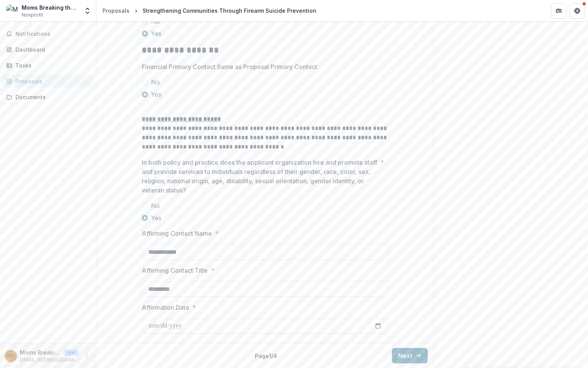 The image size is (588, 368). I want to click on div: Moms Breaking the Silence Foundation, so click(10, 355).